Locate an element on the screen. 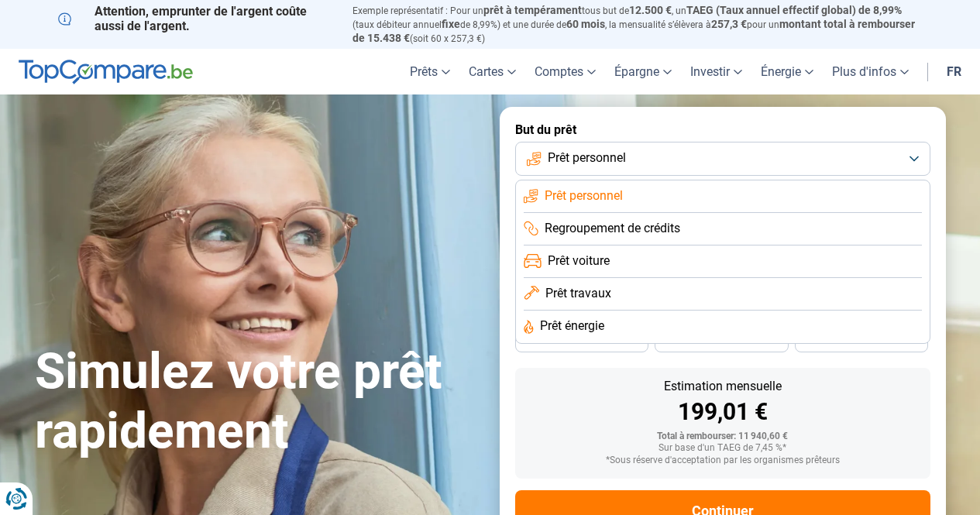  a: Épargne is located at coordinates (643, 72).